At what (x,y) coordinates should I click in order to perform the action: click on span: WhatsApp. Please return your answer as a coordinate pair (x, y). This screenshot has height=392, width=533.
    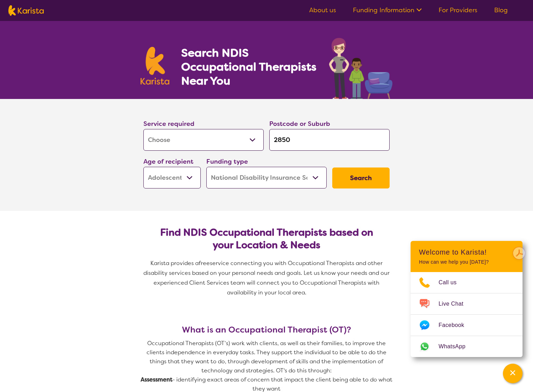
    Looking at the image, I should click on (456, 347).